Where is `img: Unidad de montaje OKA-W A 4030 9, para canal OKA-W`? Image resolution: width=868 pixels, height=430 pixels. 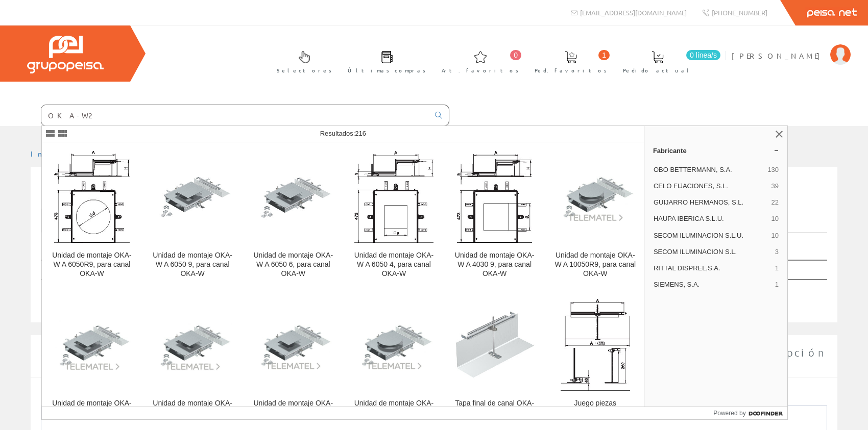 img: Unidad de montaje OKA-W A 4030 9, para canal OKA-W is located at coordinates (495, 197).